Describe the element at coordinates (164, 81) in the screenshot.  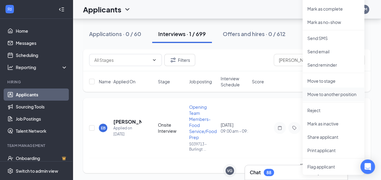
I see `span: Stage` at that location.